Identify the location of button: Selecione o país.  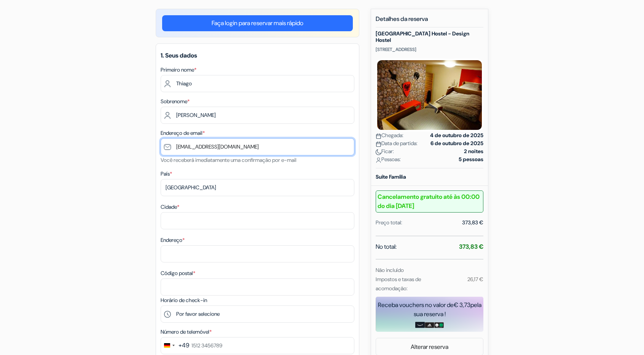
(175, 346).